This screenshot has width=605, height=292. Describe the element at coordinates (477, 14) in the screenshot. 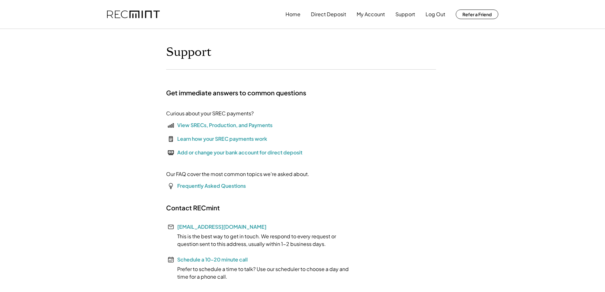

I see `button: Refer a Friend` at that location.